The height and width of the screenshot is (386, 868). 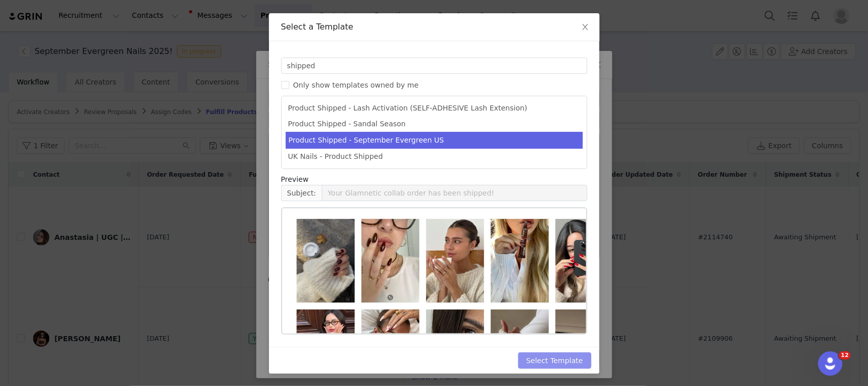 What do you see at coordinates (434, 124) in the screenshot?
I see `li: Product Shipped - Sandal Season` at bounding box center [434, 124].